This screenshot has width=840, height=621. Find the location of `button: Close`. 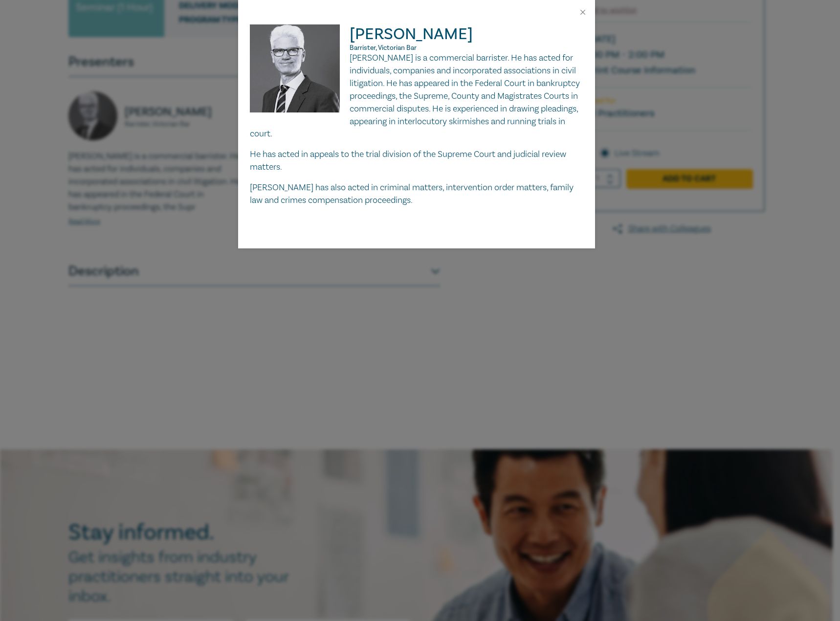

button: Close is located at coordinates (583, 12).